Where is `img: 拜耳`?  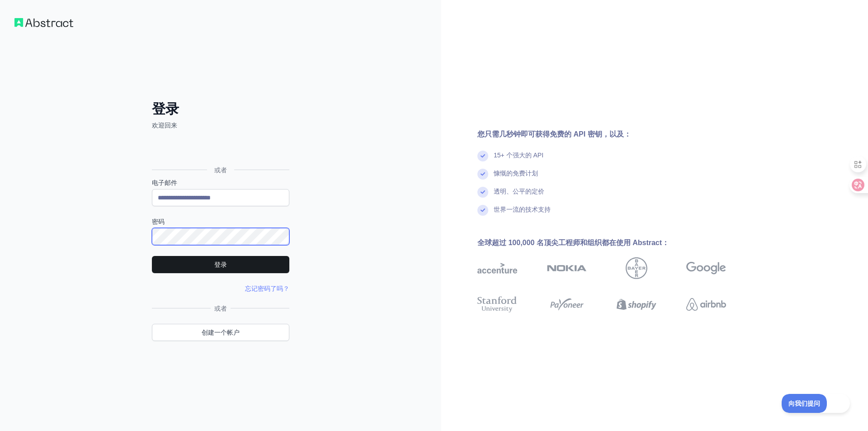
img: 拜耳 is located at coordinates (637, 268).